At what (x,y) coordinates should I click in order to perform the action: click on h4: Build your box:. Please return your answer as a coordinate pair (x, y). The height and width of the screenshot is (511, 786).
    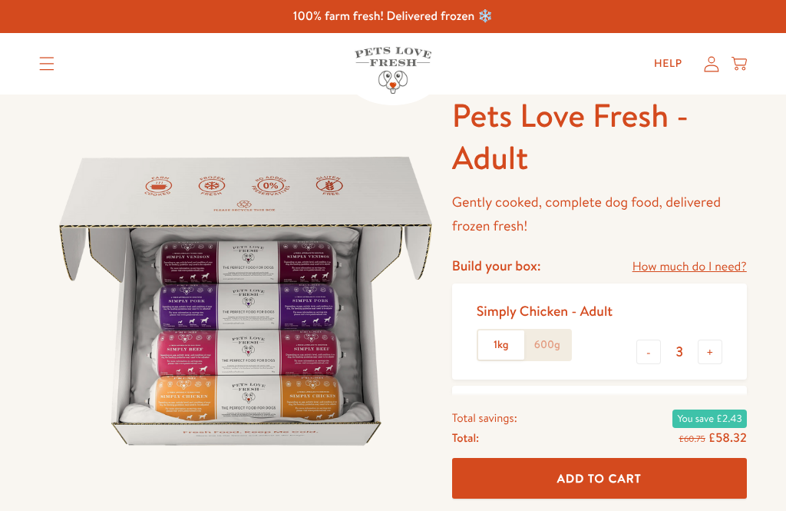
    Looking at the image, I should click on (497, 265).